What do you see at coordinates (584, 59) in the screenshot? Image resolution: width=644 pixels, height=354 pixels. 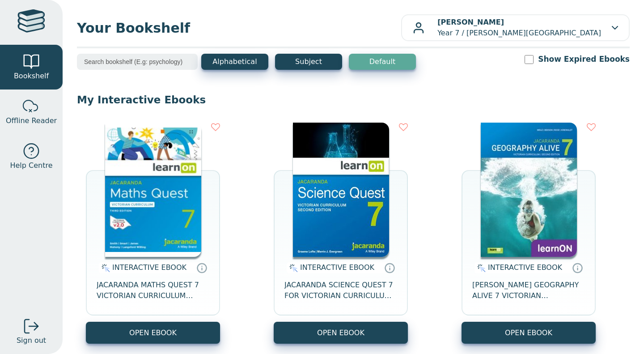 I see `label: Show Expired Ebooks` at bounding box center [584, 59].